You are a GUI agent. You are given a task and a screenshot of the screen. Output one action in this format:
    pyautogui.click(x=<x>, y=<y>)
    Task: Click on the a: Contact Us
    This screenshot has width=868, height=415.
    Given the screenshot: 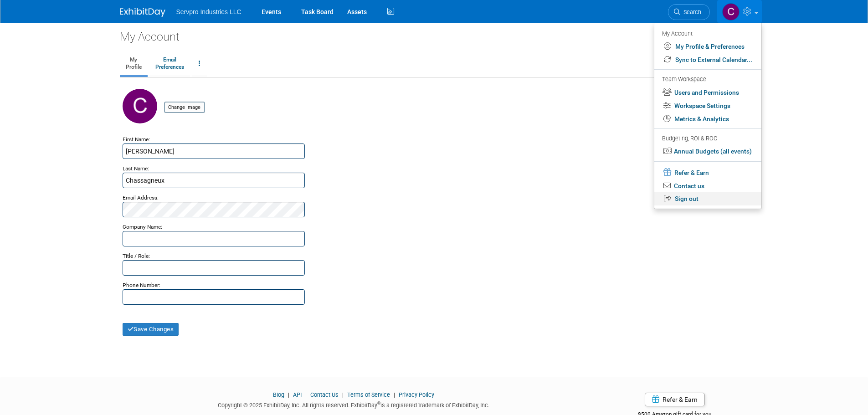 What is the action you would take?
    pyautogui.click(x=324, y=394)
    